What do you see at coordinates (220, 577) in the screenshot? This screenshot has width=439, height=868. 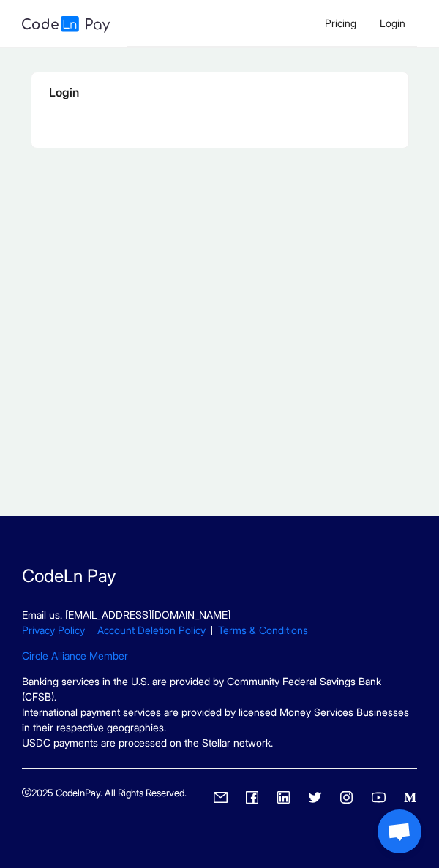 I see `p: CodeLn Pay` at bounding box center [220, 577].